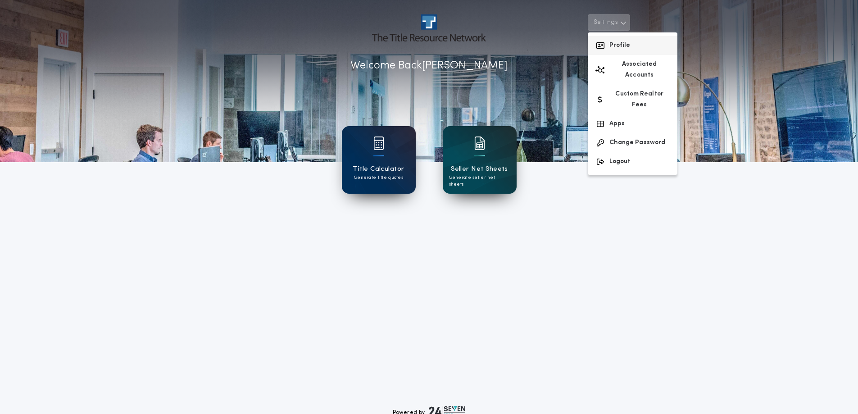 The image size is (858, 414). I want to click on h1: Seller Net Sheets, so click(479, 169).